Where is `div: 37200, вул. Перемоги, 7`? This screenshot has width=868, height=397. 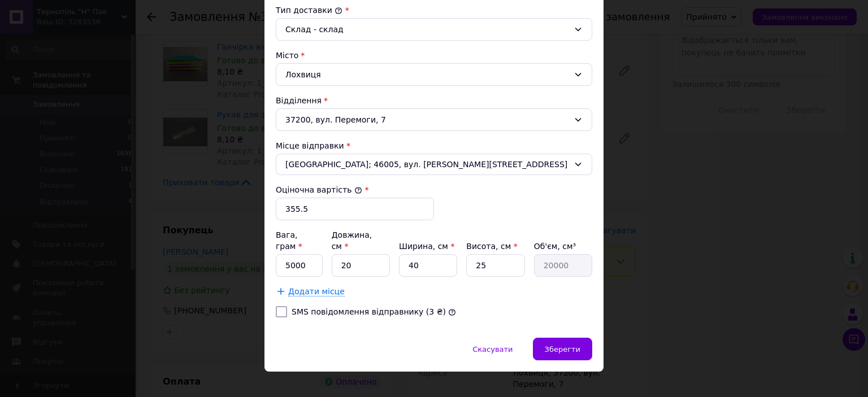 div: 37200, вул. Перемоги, 7 is located at coordinates (434, 120).